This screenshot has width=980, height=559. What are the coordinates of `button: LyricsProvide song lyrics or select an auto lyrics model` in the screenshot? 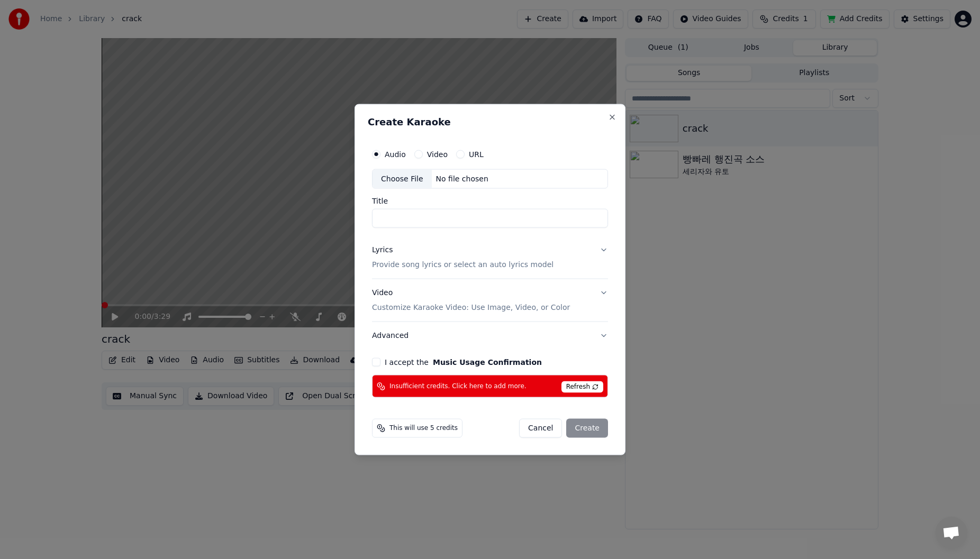 It's located at (490, 257).